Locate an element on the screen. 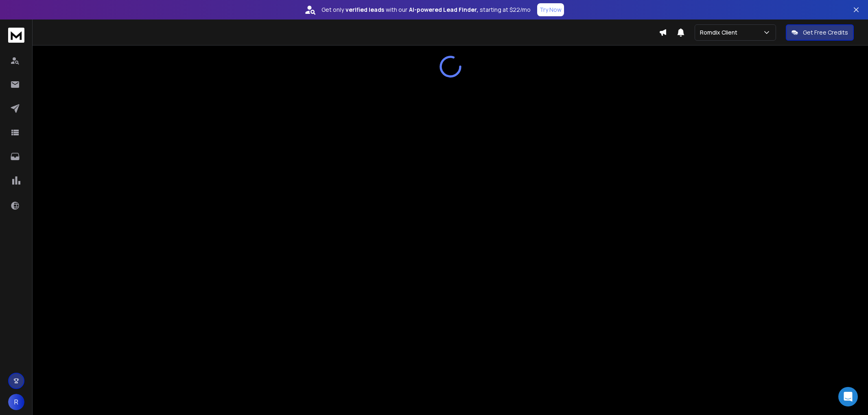 This screenshot has height=415, width=868. span: R is located at coordinates (16, 402).